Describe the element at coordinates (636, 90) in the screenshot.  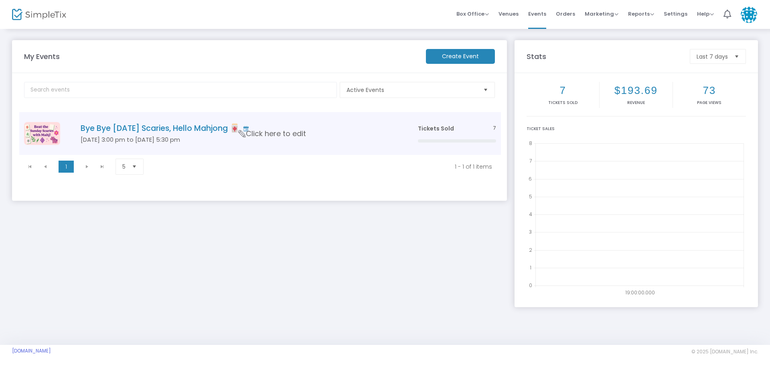
I see `h2: $193.69` at that location.